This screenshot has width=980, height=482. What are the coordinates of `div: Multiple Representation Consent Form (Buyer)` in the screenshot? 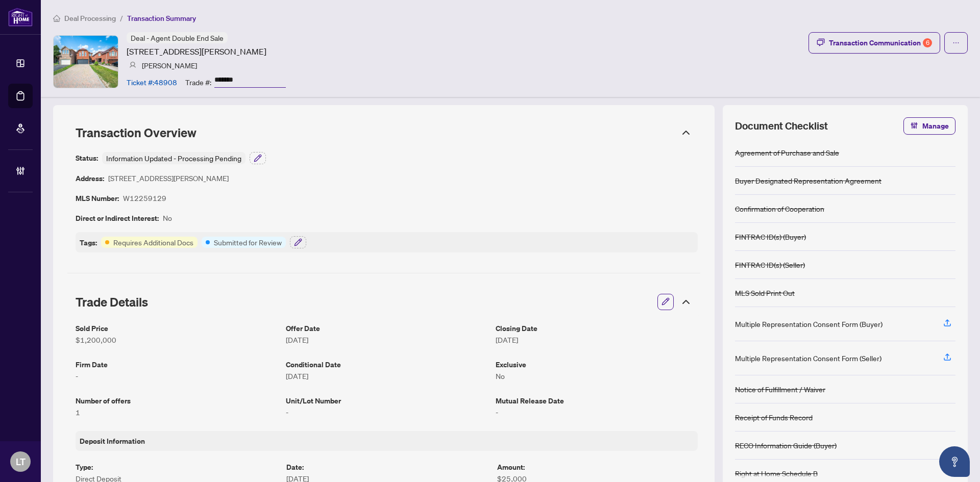 It's located at (809, 323).